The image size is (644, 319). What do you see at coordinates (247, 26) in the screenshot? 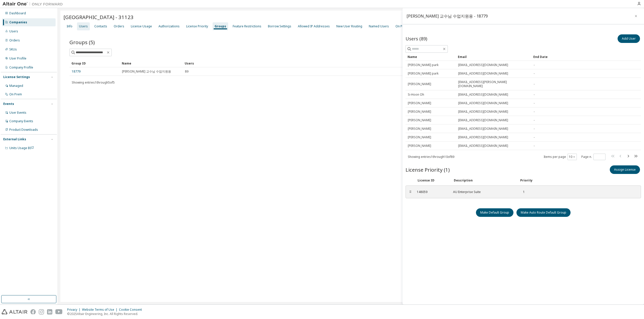
I see `div: Feature Restrictions` at bounding box center [247, 26].